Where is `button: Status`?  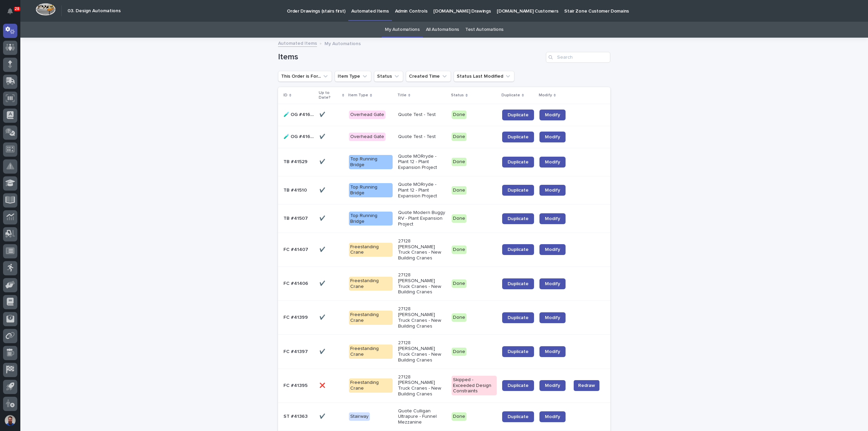
button: Status is located at coordinates (389, 77).